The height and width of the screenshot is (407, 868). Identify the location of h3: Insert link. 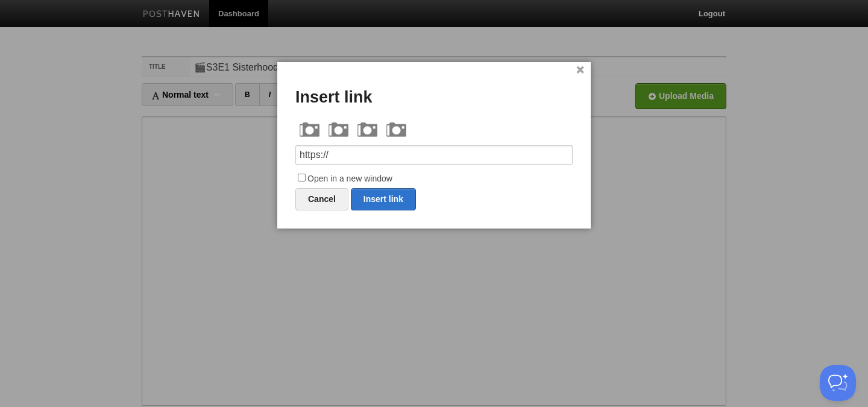
(434, 98).